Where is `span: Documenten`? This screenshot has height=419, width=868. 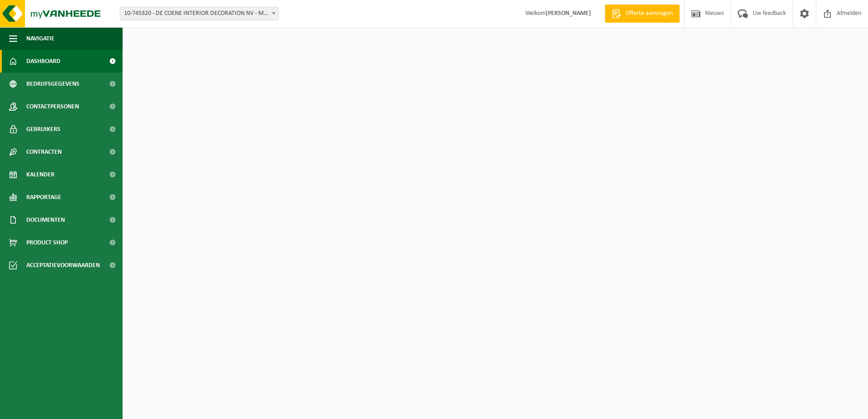
span: Documenten is located at coordinates (45, 220).